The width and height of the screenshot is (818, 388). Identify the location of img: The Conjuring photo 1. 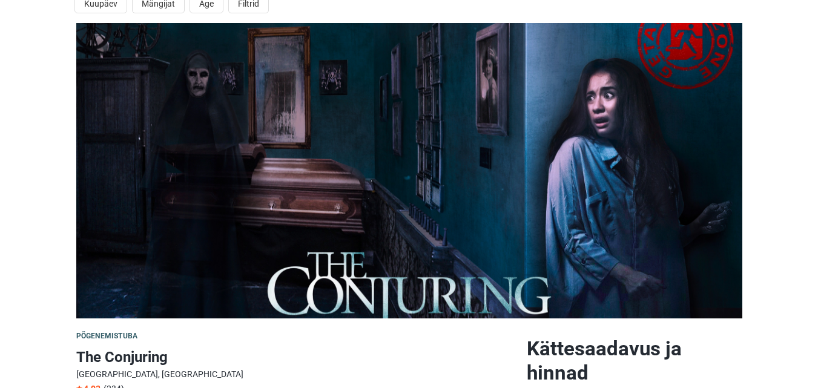
(410, 171).